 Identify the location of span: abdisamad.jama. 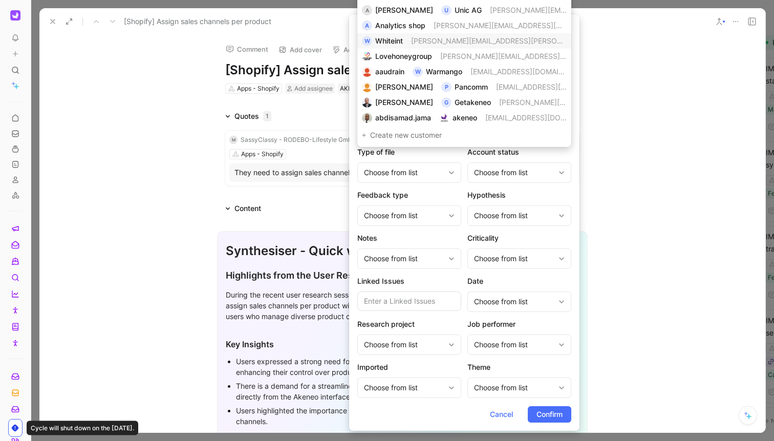
(403, 117).